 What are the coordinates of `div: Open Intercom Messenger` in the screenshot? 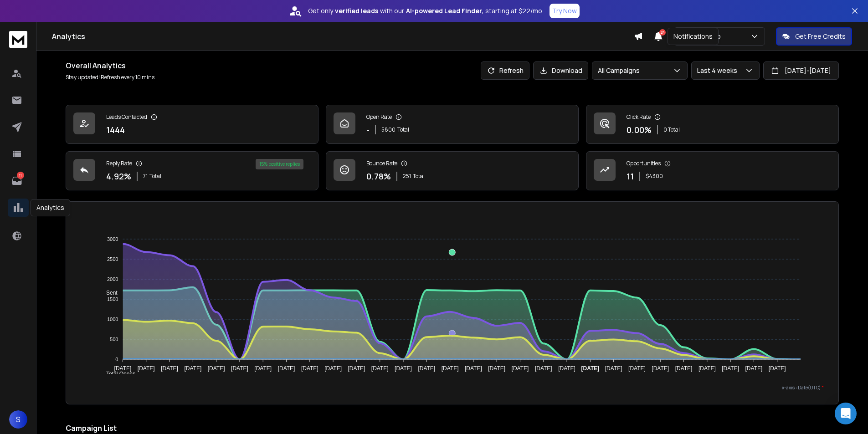 It's located at (846, 413).